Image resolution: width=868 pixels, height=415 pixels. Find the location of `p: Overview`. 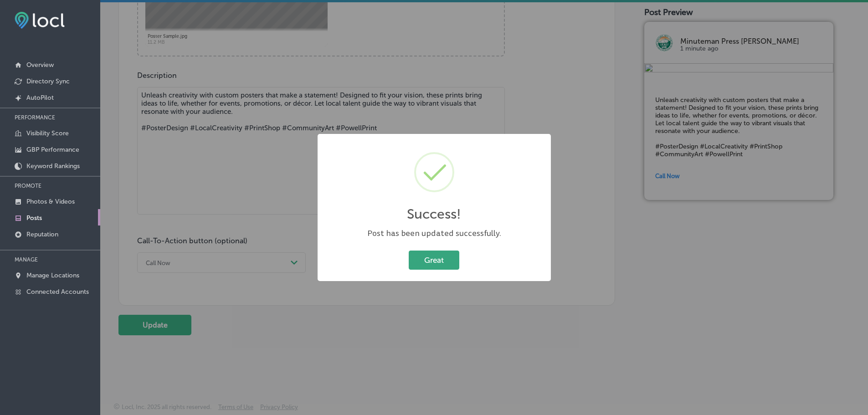

p: Overview is located at coordinates (40, 65).